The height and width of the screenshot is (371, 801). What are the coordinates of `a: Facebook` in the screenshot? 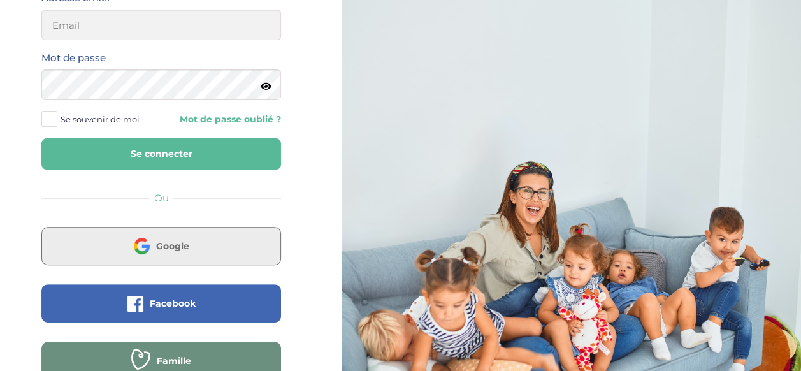 It's located at (161, 312).